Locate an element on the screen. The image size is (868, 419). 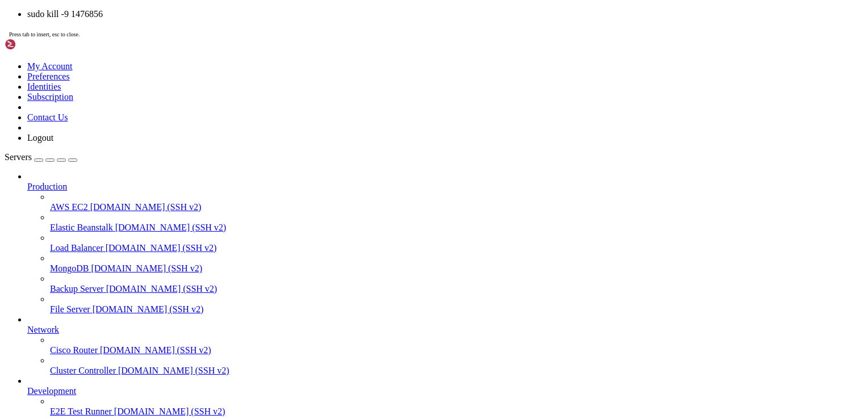
a: My Account is located at coordinates (50, 66).